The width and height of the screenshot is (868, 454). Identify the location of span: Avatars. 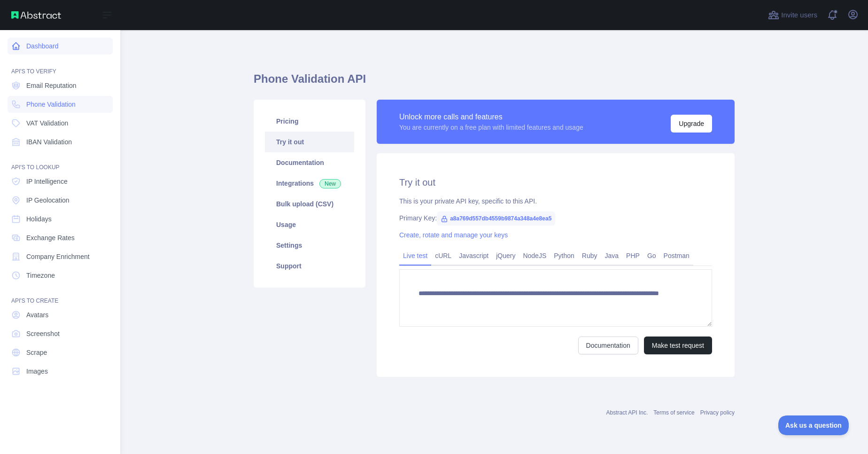
(37, 314).